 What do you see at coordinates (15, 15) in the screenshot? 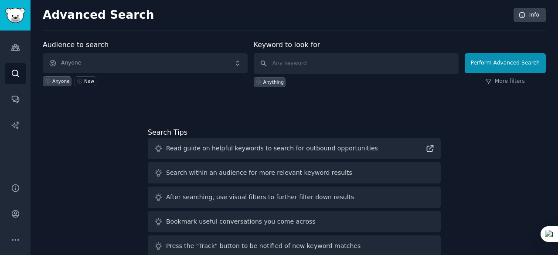
I see `img: GummySearch logo` at bounding box center [15, 15].